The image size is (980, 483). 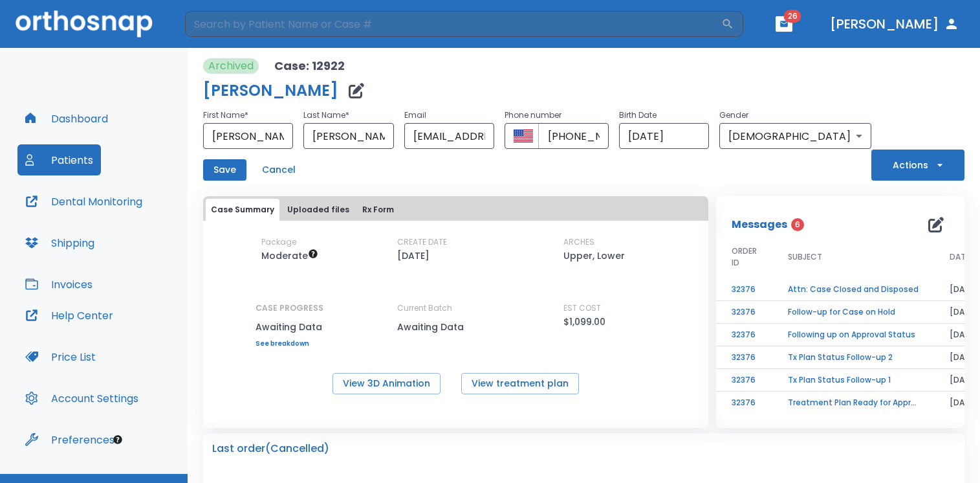 I want to click on a: Preferences, so click(x=70, y=439).